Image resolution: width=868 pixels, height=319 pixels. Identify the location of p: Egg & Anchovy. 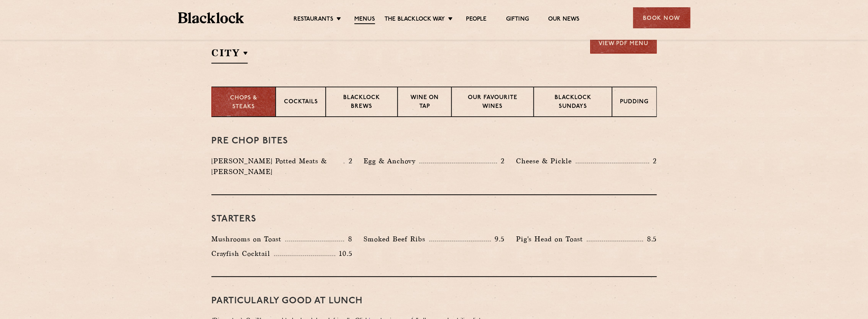
(391, 161).